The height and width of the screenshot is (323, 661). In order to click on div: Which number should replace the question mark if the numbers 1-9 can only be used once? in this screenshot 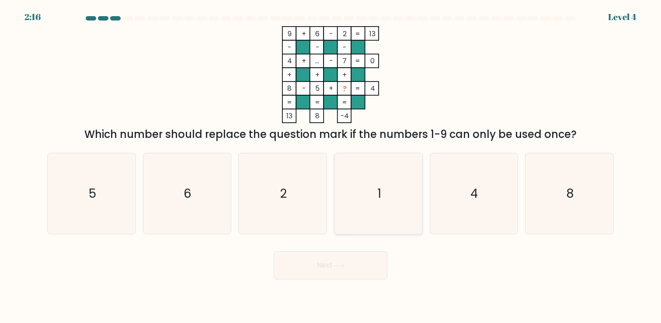, I will do `click(330, 135)`.